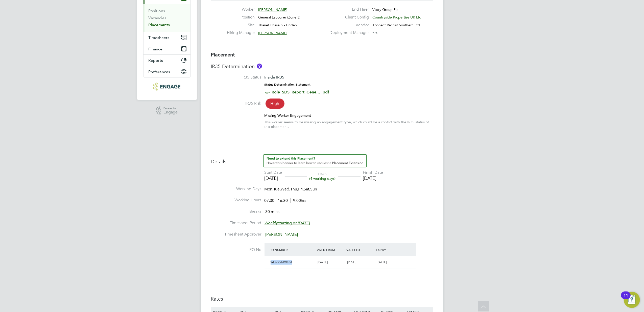 Image resolution: width=644 pixels, height=312 pixels. What do you see at coordinates (273, 212) in the screenshot?
I see `span: 30 mins` at bounding box center [273, 212].